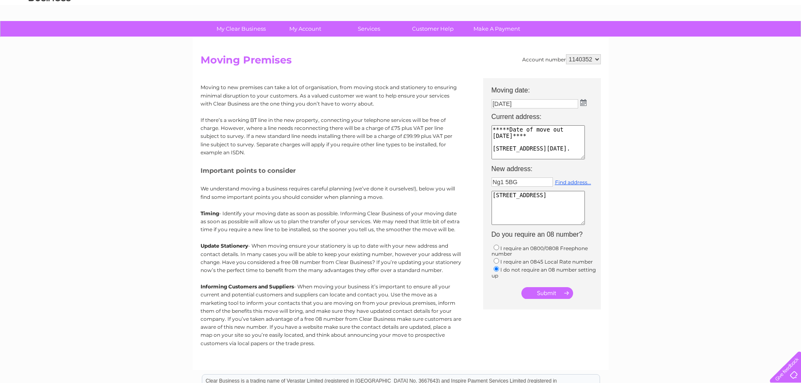 The width and height of the screenshot is (801, 383). What do you see at coordinates (331, 193) in the screenshot?
I see `p: We understand moving a business requires careful planning (we’ve done it ourselves!), below you w...` at bounding box center [331, 193].